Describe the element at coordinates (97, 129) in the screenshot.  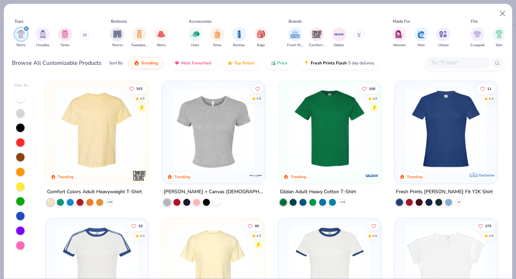
I see `img: 029b8af0-80e6-406f-9fdc-fdf898547912` at that location.